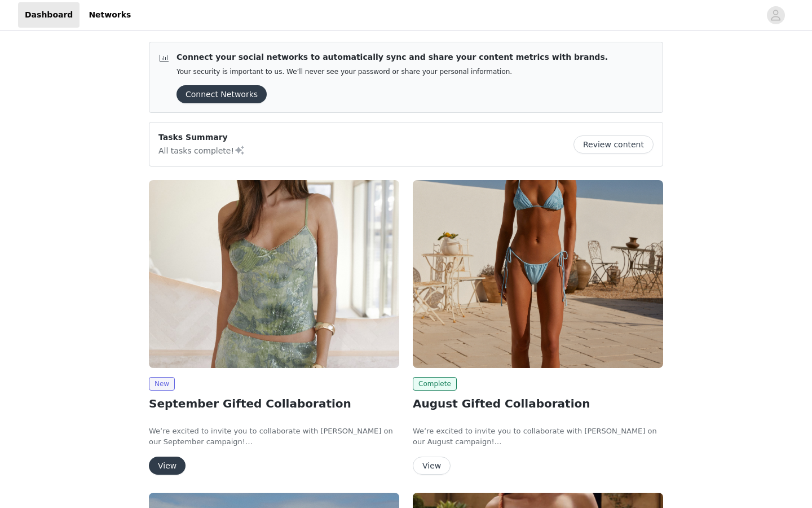  I want to click on button: Review content, so click(614, 144).